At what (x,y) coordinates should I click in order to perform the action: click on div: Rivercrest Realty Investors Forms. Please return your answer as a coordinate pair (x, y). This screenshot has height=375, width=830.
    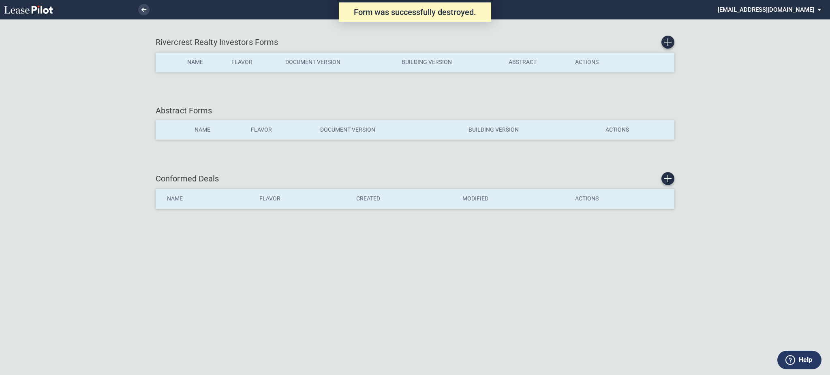
    Looking at the image, I should click on (415, 42).